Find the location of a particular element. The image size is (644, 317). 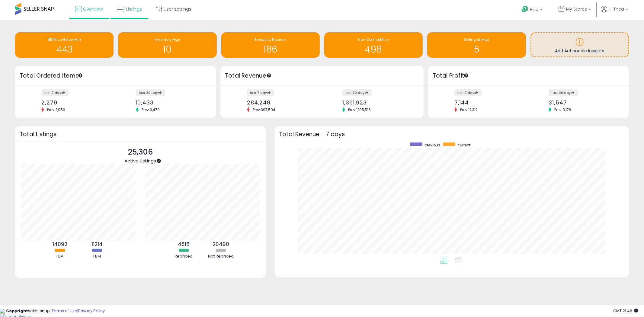

span: Listings is located at coordinates (134, 9).